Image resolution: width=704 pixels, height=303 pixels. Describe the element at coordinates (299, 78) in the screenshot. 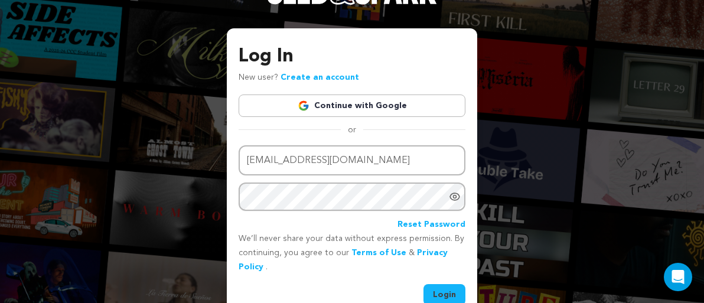

I see `p: New user?` at that location.